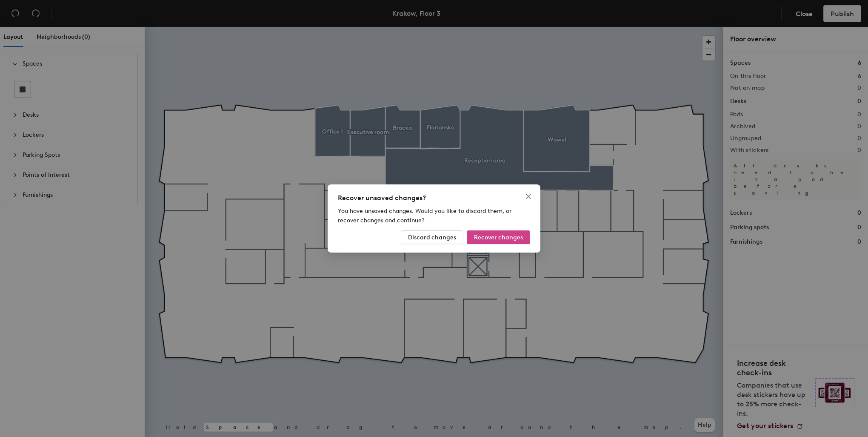 The height and width of the screenshot is (437, 868). What do you see at coordinates (425, 215) in the screenshot?
I see `span: You have unsaved changes. Would you like to discard them, or recover changes and continue?` at bounding box center [425, 215].